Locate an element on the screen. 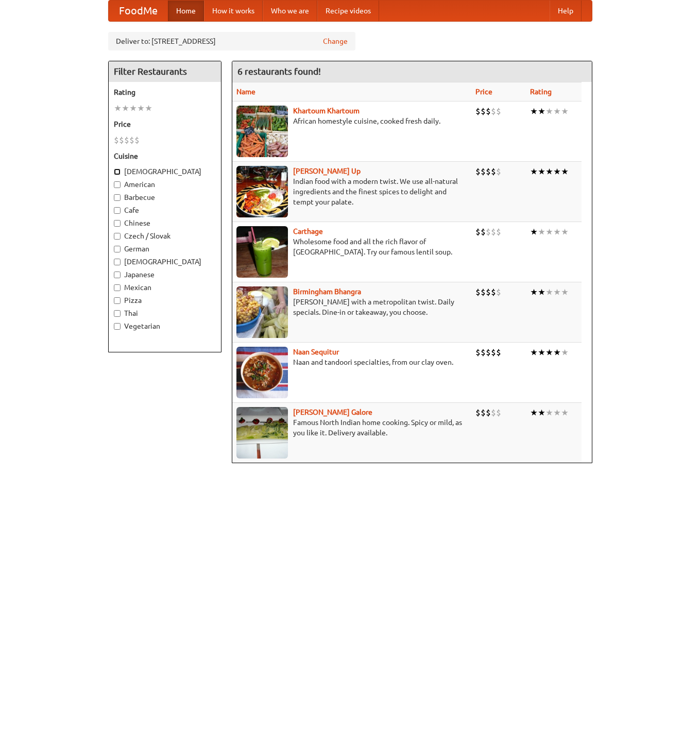 This screenshot has width=700, height=729. a: Rating is located at coordinates (541, 91).